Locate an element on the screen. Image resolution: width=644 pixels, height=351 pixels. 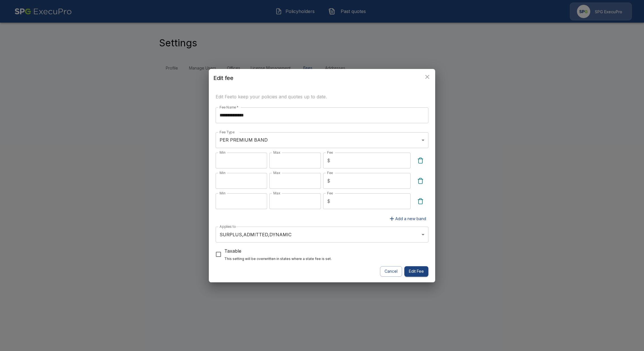
h2: Edit fee is located at coordinates (322, 78).